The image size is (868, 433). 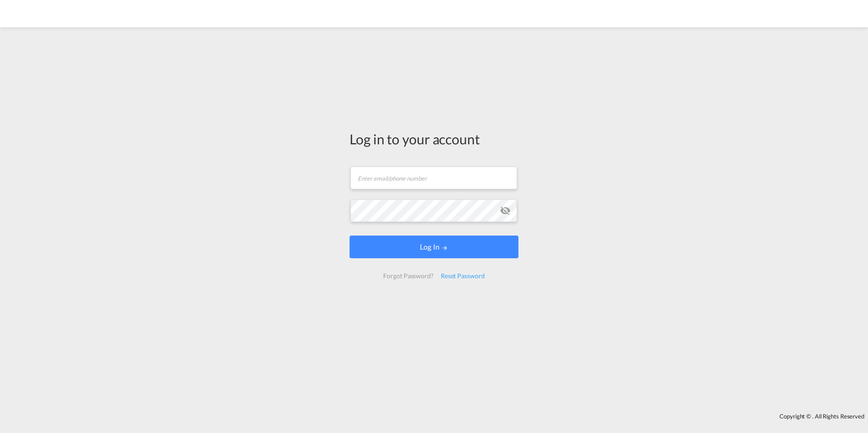 What do you see at coordinates (434, 178) in the screenshot?
I see `input: Enter email/phone number` at bounding box center [434, 178].